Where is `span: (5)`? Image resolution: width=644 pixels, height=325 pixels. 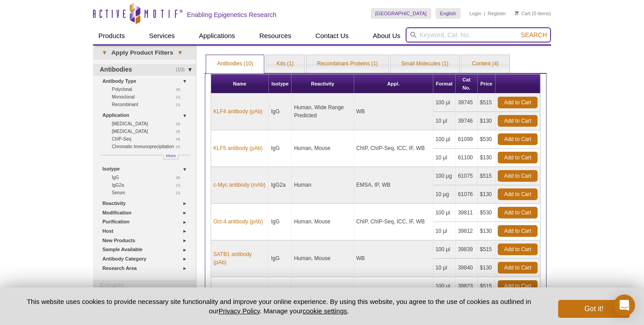
span: (5) is located at coordinates (180, 131).